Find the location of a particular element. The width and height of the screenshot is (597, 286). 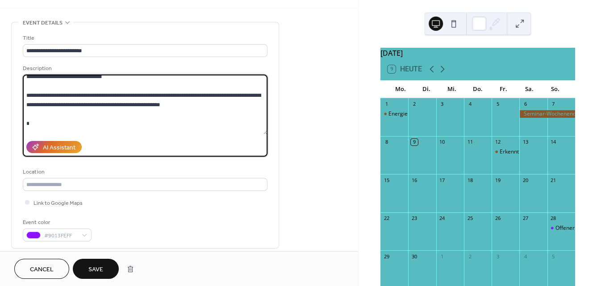

span: Save is located at coordinates (96, 270).